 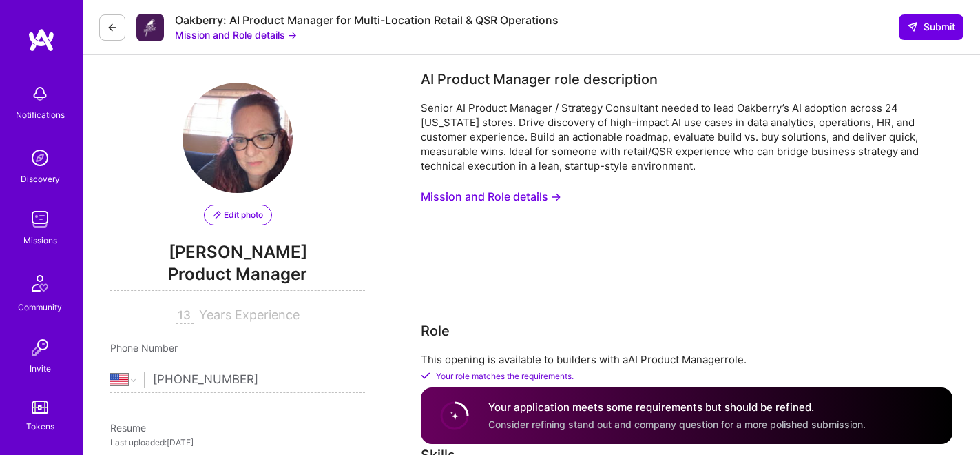 I want to click on span: Consider refining stand out and company question for a more polished submission., so click(x=677, y=424).